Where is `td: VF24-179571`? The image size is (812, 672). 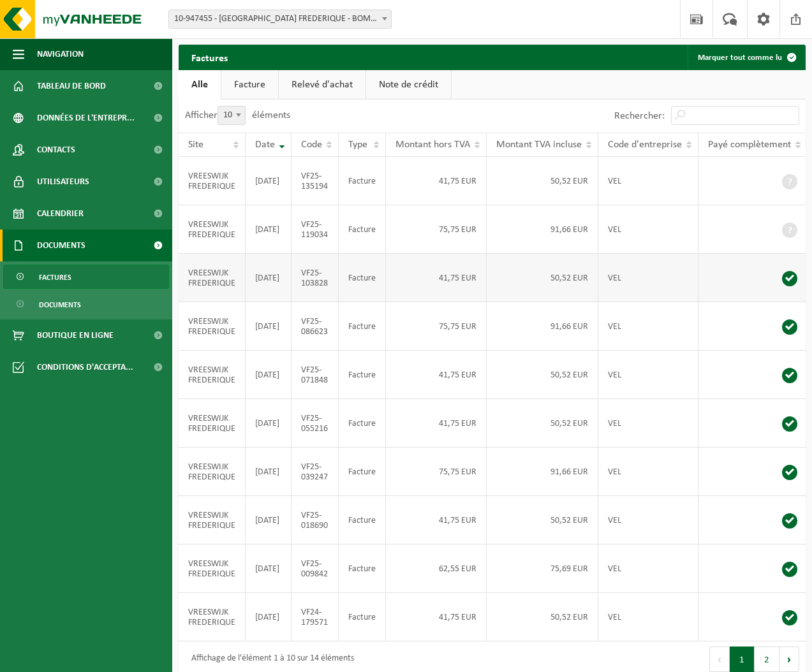 td: VF24-179571 is located at coordinates (315, 617).